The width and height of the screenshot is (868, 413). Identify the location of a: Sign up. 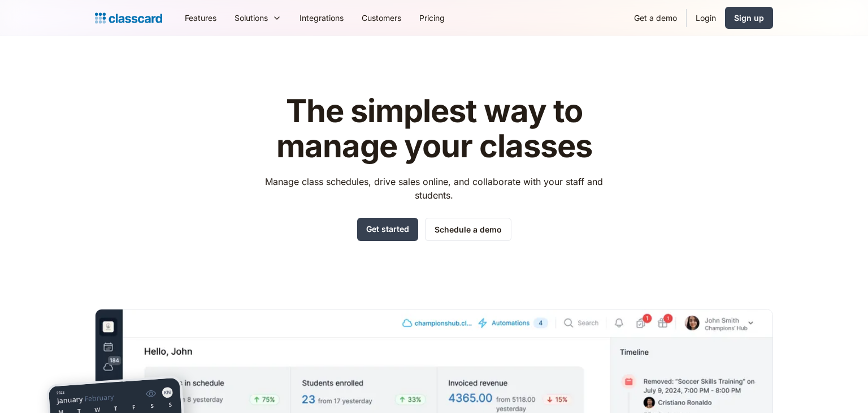
(748, 18).